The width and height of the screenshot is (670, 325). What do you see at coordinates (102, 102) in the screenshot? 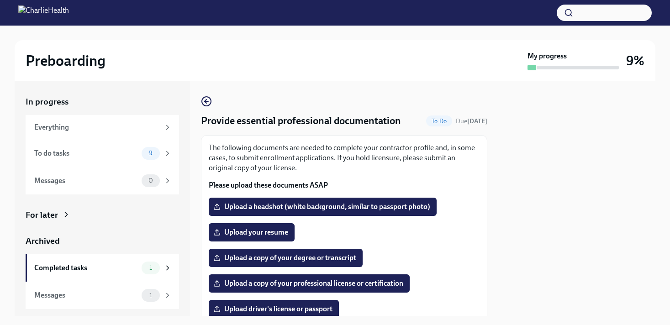
I see `div: In progress` at bounding box center [102, 102].